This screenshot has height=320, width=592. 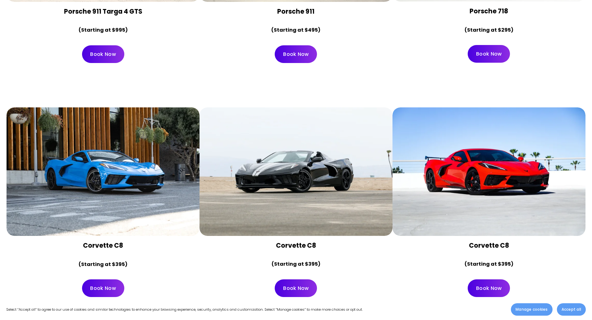 I want to click on strong: (Starting at $295), so click(x=489, y=30).